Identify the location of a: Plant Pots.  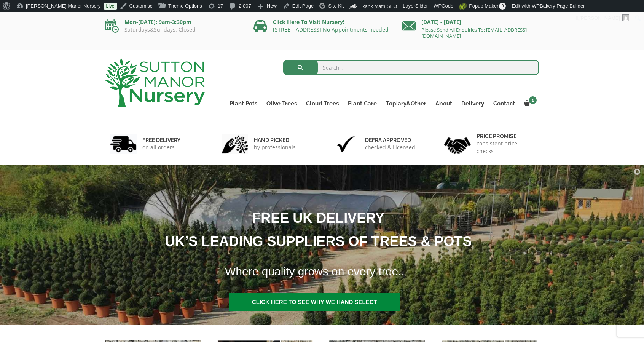
(243, 104).